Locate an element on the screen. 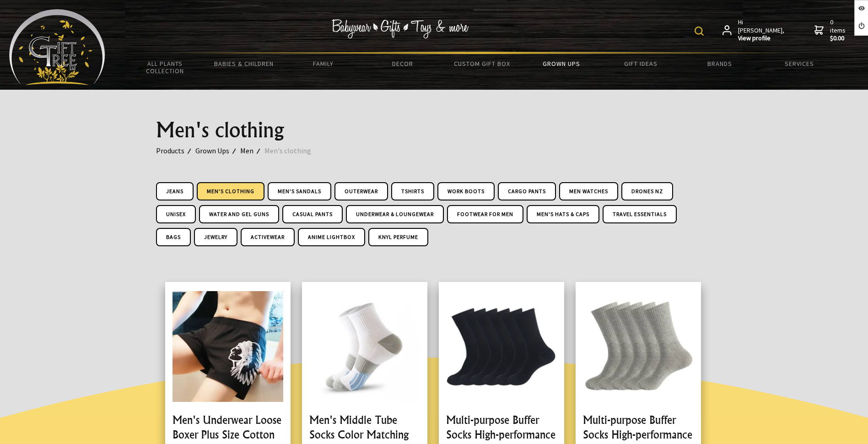  a: Services is located at coordinates (799, 64).